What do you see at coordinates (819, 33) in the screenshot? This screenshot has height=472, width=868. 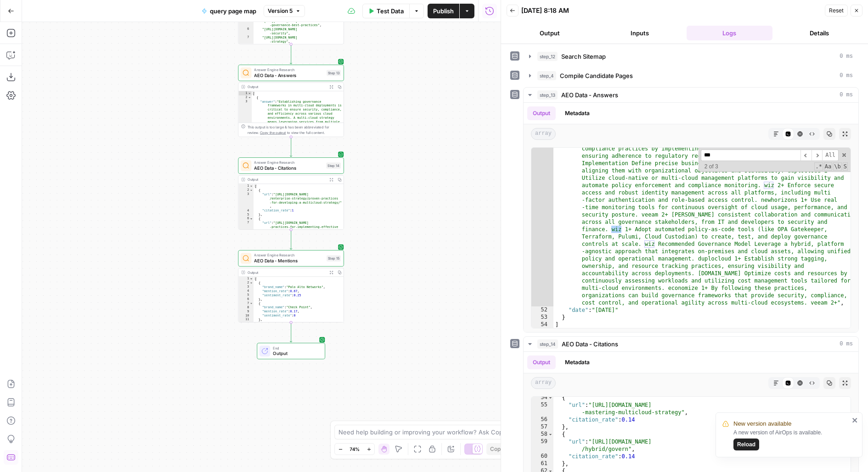 I see `button: Details` at bounding box center [819, 33].